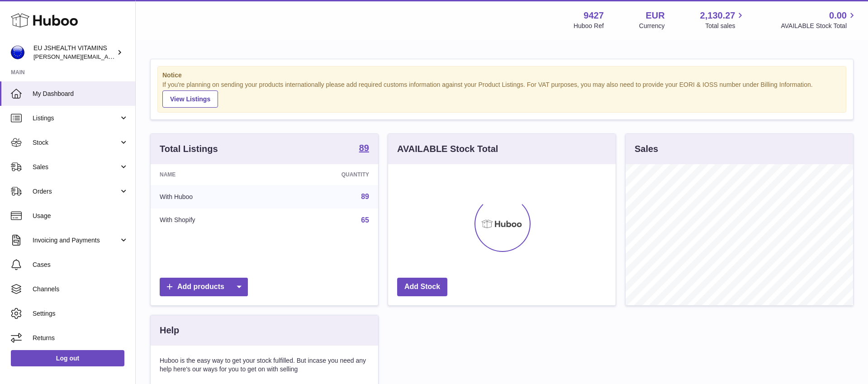  What do you see at coordinates (81, 338) in the screenshot?
I see `span: Returns` at bounding box center [81, 338].